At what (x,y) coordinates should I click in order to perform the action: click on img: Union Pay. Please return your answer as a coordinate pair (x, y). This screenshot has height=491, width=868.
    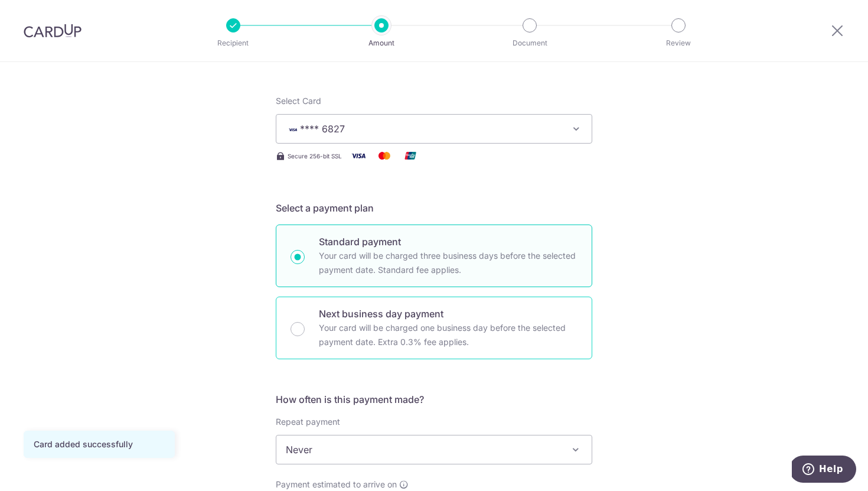
    Looking at the image, I should click on (411, 156).